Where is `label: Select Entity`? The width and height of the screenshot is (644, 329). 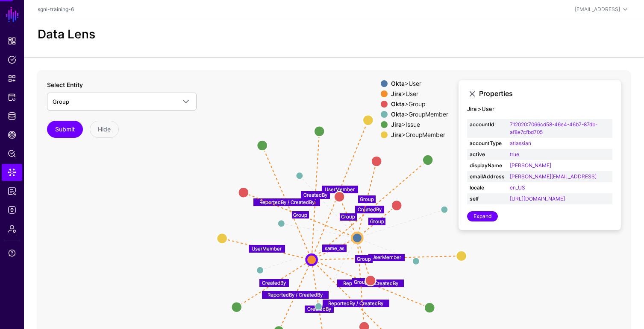 label: Select Entity is located at coordinates (65, 85).